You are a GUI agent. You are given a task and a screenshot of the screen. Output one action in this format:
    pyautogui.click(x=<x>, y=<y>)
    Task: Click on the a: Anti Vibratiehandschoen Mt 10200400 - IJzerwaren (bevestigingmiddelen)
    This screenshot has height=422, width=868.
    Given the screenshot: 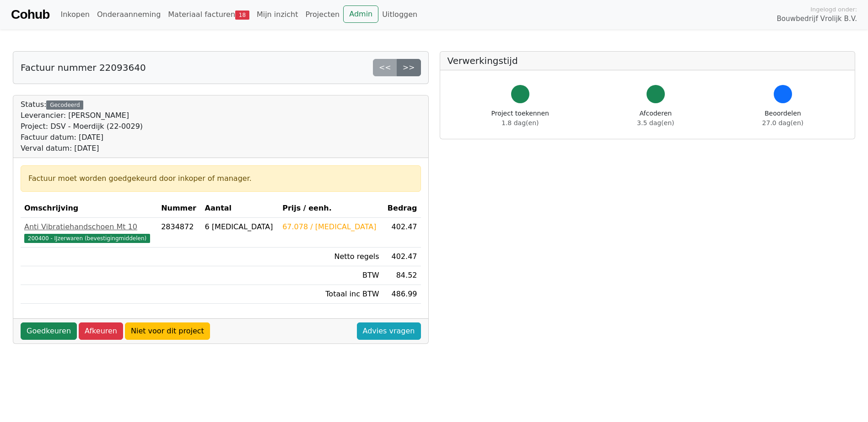 What is the action you would take?
    pyautogui.click(x=89, y=233)
    